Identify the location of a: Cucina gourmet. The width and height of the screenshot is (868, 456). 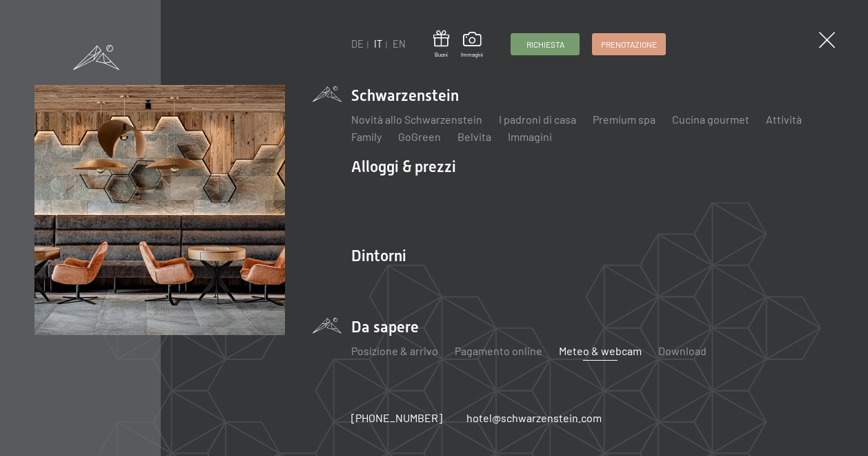
(711, 118).